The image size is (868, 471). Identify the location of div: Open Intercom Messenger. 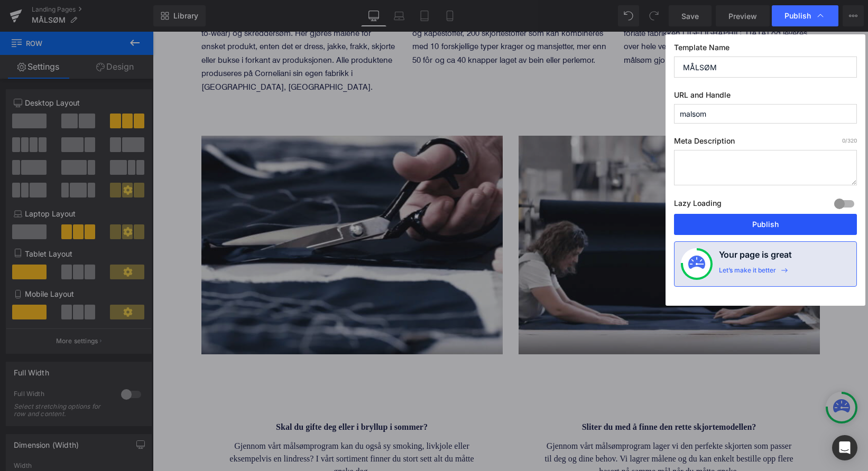
(845, 448).